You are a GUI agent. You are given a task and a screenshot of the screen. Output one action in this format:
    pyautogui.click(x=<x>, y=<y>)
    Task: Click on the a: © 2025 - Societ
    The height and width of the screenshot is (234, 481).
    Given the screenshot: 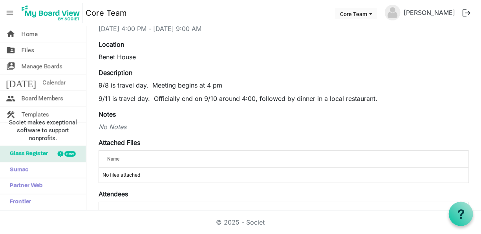 What is the action you would take?
    pyautogui.click(x=241, y=222)
    